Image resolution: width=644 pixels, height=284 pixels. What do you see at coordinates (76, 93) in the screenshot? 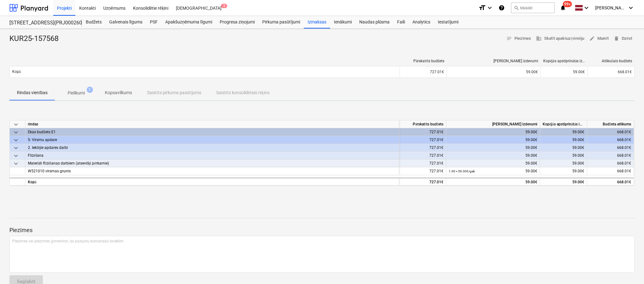
I see `p: Pielikumi` at bounding box center [76, 93].